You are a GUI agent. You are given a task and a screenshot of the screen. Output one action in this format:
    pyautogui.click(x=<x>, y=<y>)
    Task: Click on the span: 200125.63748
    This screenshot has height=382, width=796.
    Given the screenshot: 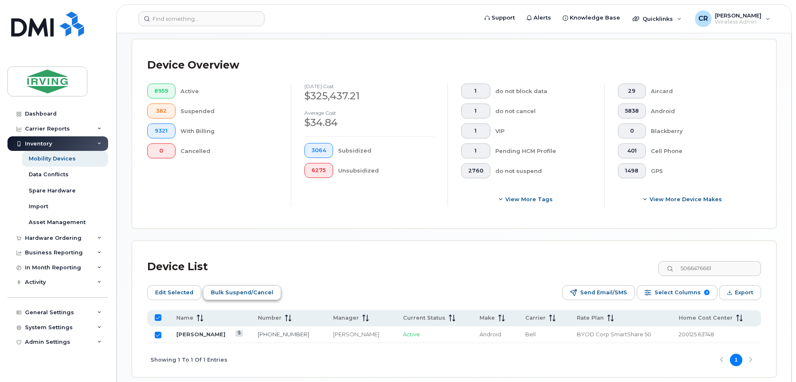 What is the action you would take?
    pyautogui.click(x=696, y=334)
    